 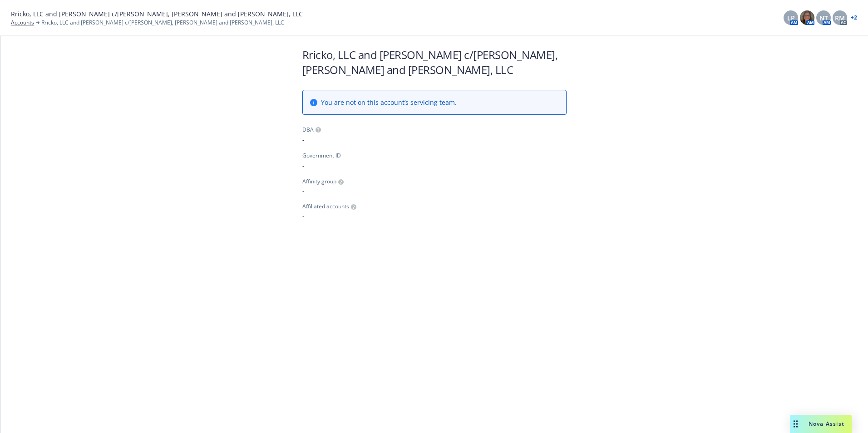 What do you see at coordinates (389, 102) in the screenshot?
I see `span: You are not on this account’s servicing team.` at bounding box center [389, 102].